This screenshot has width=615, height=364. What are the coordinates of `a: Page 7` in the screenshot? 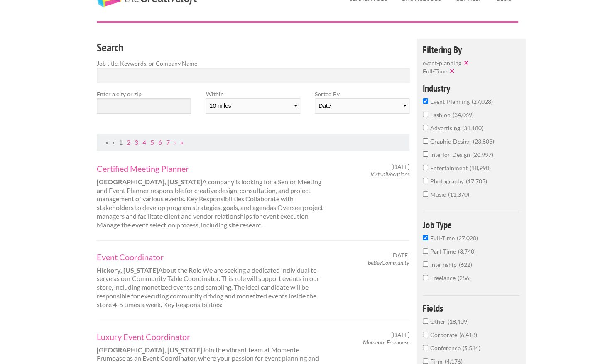 It's located at (168, 142).